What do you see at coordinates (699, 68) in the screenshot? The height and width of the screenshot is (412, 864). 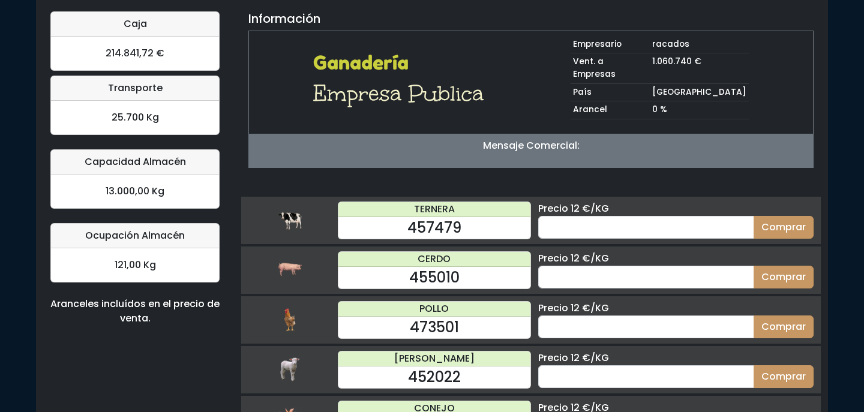 I see `td: 1.060.740 €` at bounding box center [699, 68].